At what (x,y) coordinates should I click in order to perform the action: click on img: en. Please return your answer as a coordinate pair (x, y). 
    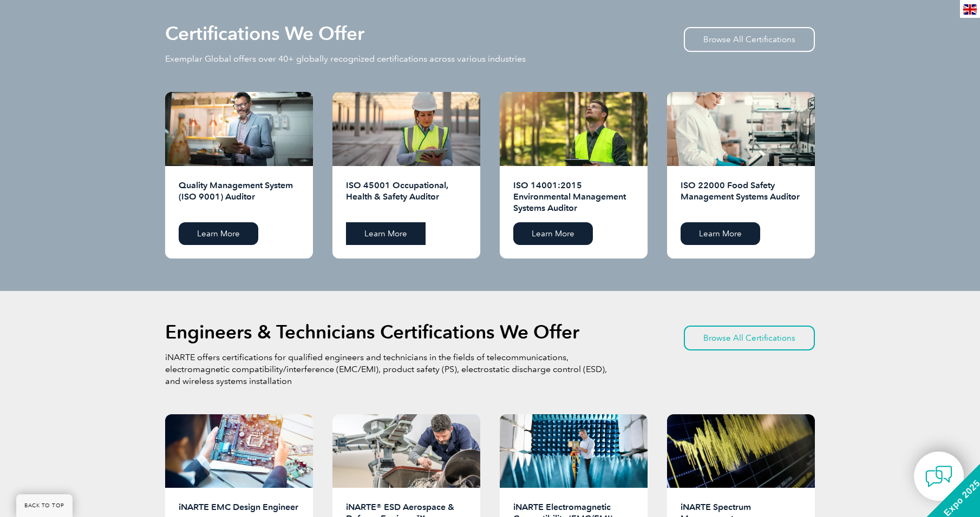
    Looking at the image, I should click on (970, 9).